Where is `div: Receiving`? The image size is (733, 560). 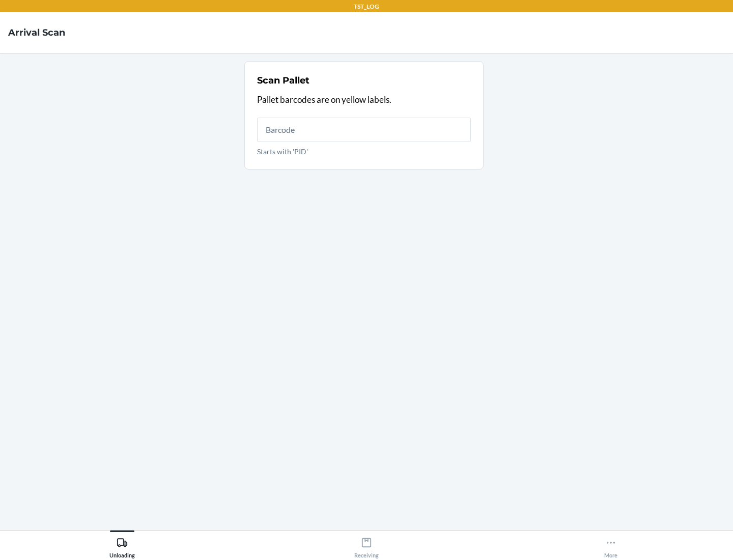
div: Receiving is located at coordinates (366, 546).